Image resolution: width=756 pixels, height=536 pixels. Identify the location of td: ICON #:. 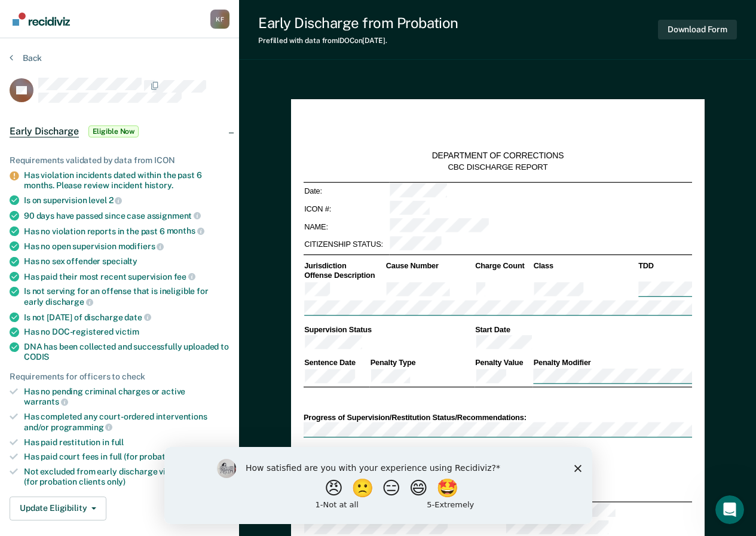
(345, 209).